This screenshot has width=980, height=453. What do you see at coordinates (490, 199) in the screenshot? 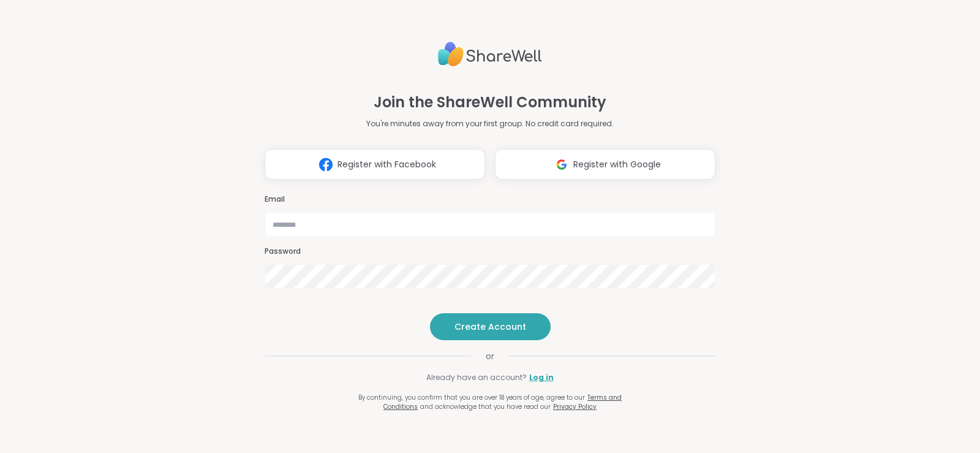
I see `h3: Email` at bounding box center [490, 199].